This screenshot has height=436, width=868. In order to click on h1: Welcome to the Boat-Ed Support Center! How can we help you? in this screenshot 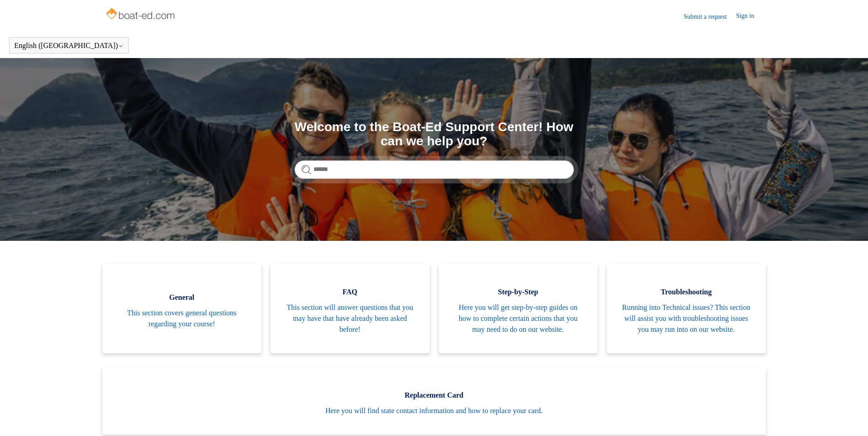, I will do `click(434, 135)`.